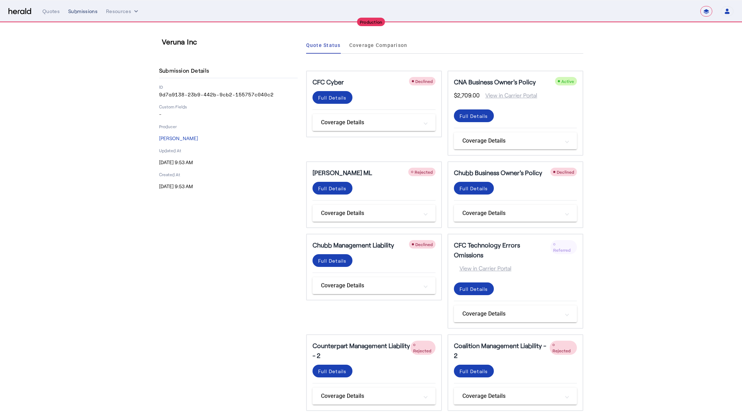 The image size is (742, 412). What do you see at coordinates (186, 71) in the screenshot?
I see `h4: Submission Details` at bounding box center [186, 71].